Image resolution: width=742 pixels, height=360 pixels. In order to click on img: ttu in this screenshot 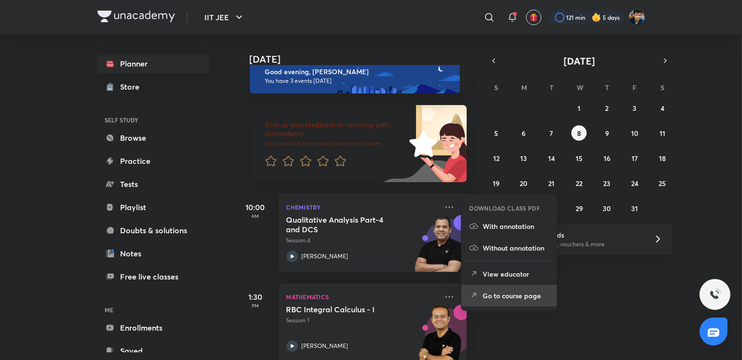, I will do `click(715, 295)`.